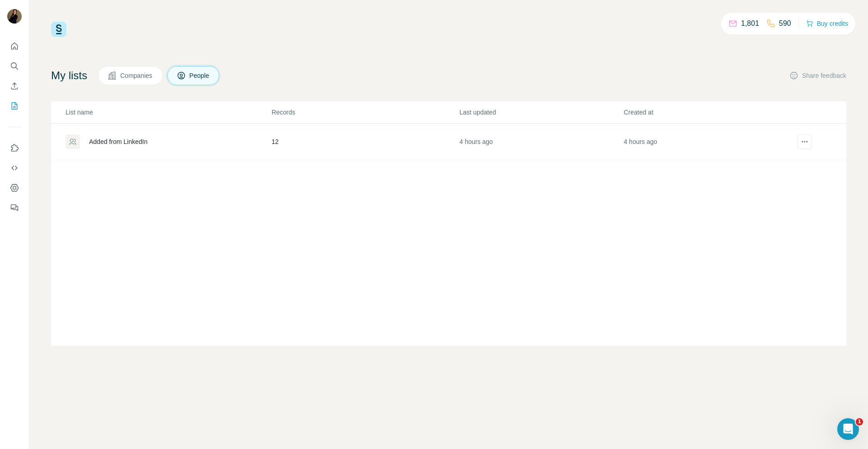 This screenshot has height=449, width=868. What do you see at coordinates (15, 188) in the screenshot?
I see `button: Dashboard` at bounding box center [15, 188].